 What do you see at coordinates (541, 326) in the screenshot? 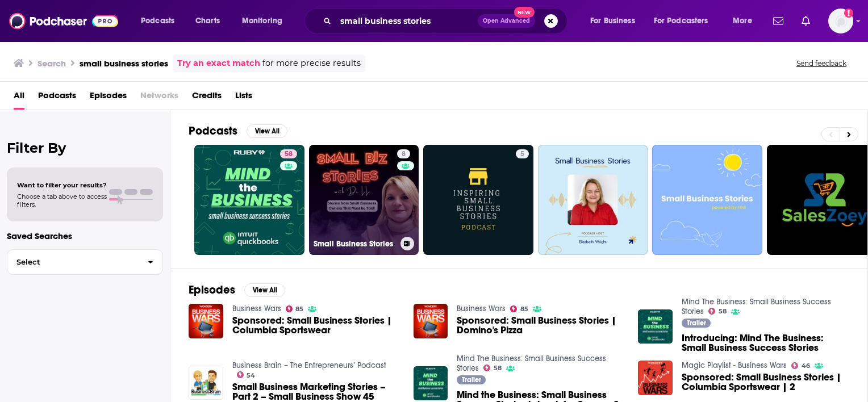
I see `span: Sponsored: Small Business Stories | Domino's Pizza` at bounding box center [541, 326].